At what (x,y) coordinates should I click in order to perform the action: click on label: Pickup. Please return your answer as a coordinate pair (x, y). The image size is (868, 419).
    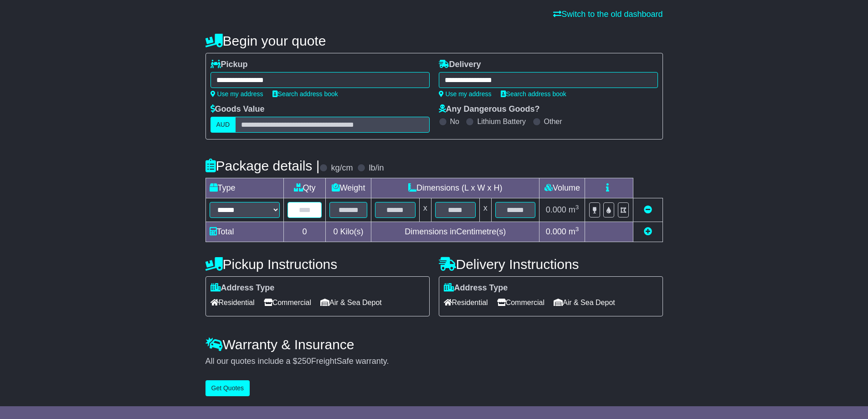
    Looking at the image, I should click on (229, 65).